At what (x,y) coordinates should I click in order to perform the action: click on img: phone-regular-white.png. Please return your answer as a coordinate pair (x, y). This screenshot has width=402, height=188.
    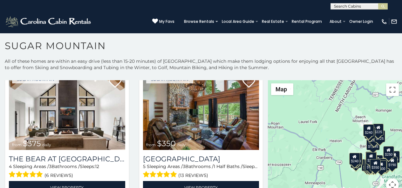
    Looking at the image, I should click on (384, 22).